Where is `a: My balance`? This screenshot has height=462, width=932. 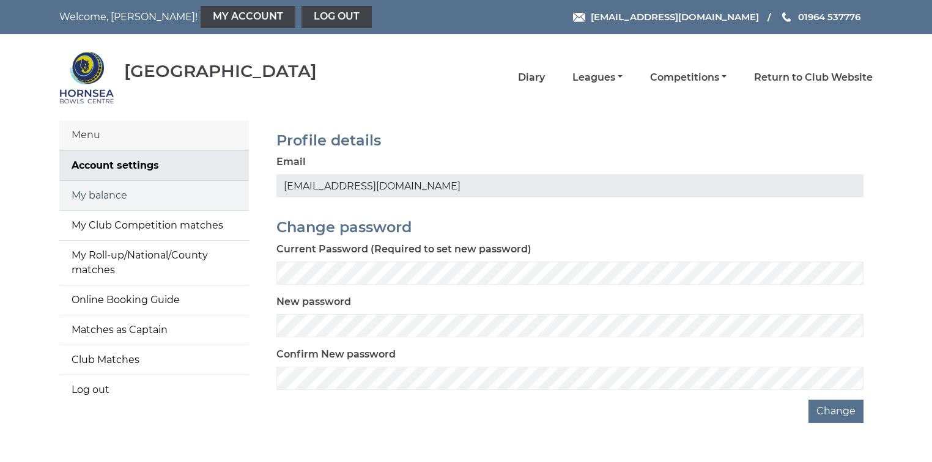
a: My balance is located at coordinates (154, 196).